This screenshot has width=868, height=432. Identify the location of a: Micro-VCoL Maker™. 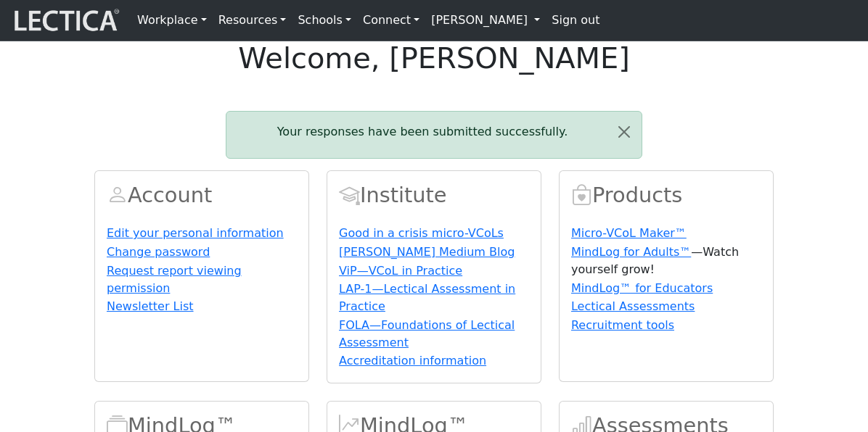
(628, 233).